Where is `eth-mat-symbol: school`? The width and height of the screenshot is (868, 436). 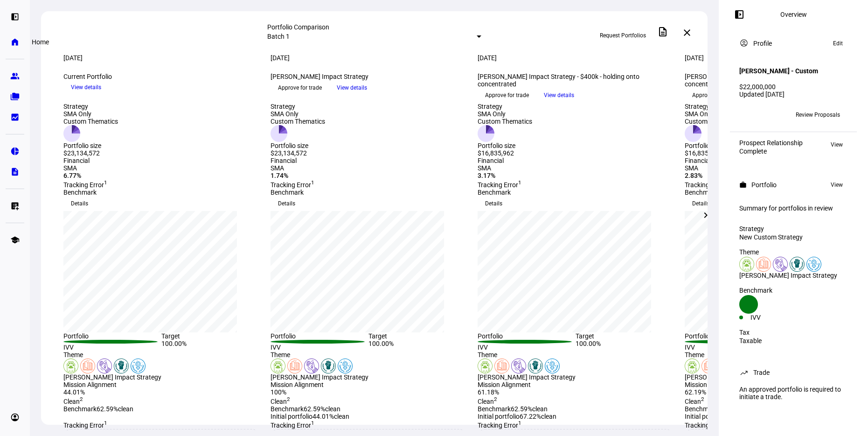
eth-mat-symbol: school is located at coordinates (15, 240).